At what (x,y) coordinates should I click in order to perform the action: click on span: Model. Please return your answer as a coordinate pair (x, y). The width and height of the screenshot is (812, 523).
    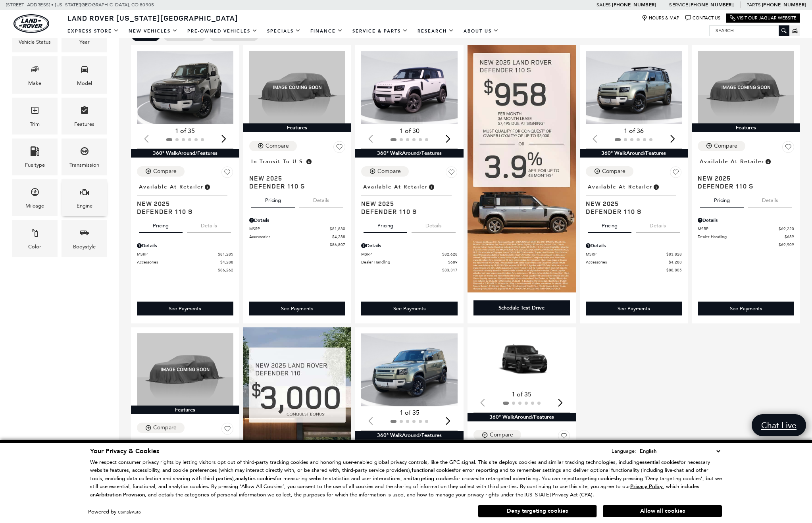
    Looking at the image, I should click on (84, 70).